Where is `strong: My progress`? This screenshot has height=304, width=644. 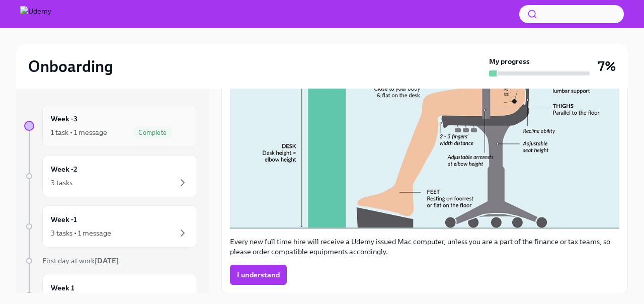
strong: My progress is located at coordinates (509, 61).